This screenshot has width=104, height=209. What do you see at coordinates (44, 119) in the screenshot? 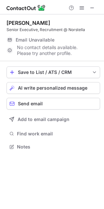
I see `span: Add to email campaign` at bounding box center [44, 119].